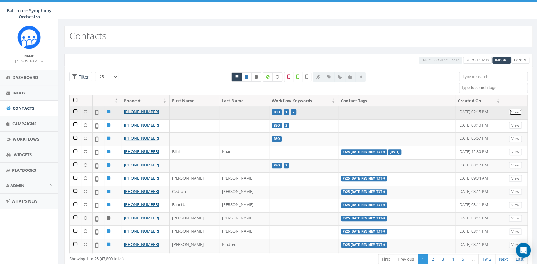 The width and height of the screenshot is (537, 264). Describe the element at coordinates (244, 245) in the screenshot. I see `td: Kindred` at that location.